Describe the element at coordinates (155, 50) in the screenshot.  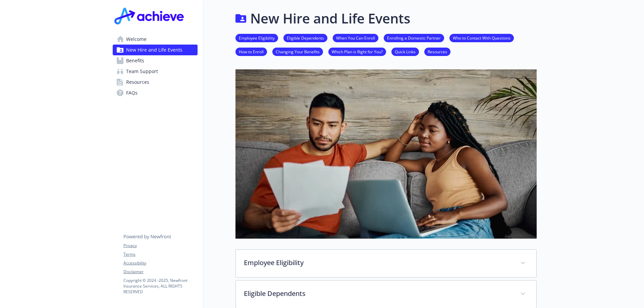
I see `a: New Hire and Life Events` at that location.